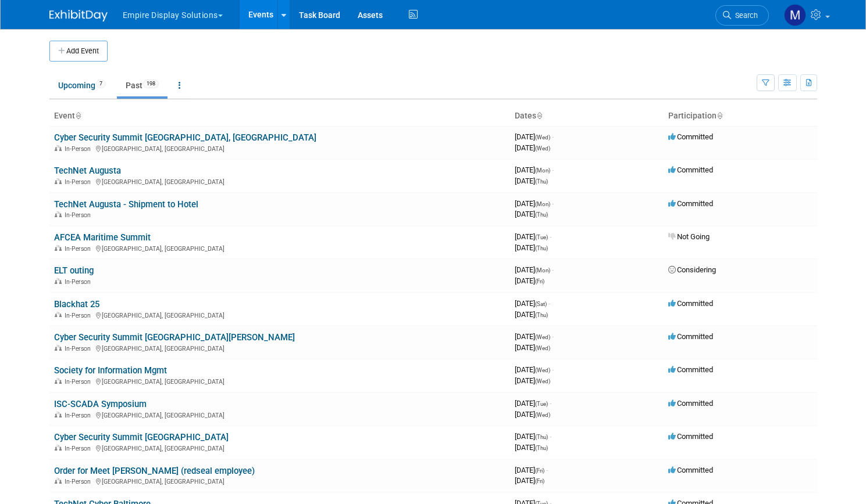 The width and height of the screenshot is (866, 504). What do you see at coordinates (689, 237) in the screenshot?
I see `span: Not Going` at bounding box center [689, 237].